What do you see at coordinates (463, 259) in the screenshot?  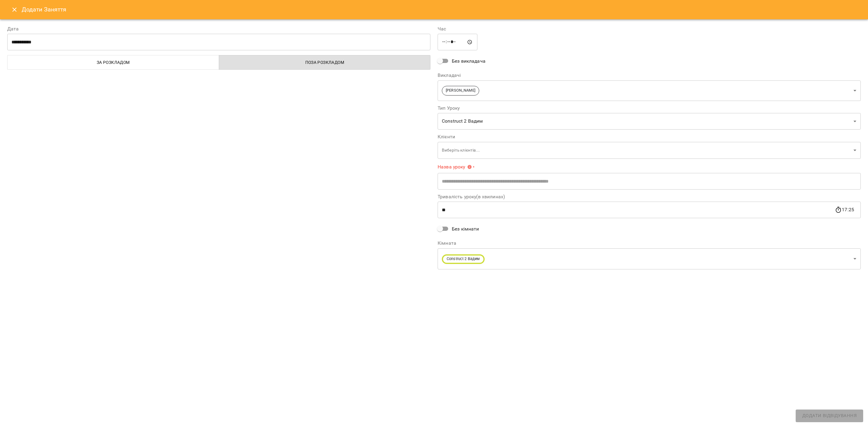 I see `span: Construct 2 Вадим` at bounding box center [463, 259].